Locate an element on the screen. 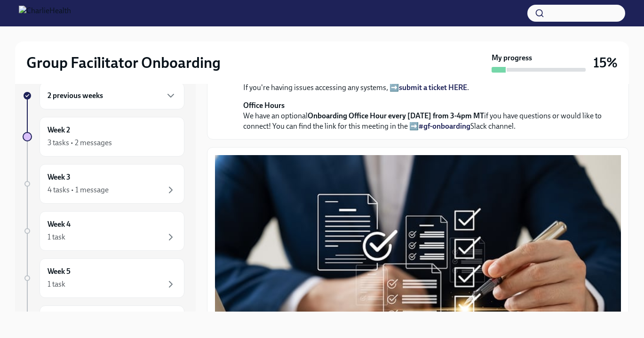 The width and height of the screenshot is (644, 338). h6: 2 previous weeks is located at coordinates (75, 96).